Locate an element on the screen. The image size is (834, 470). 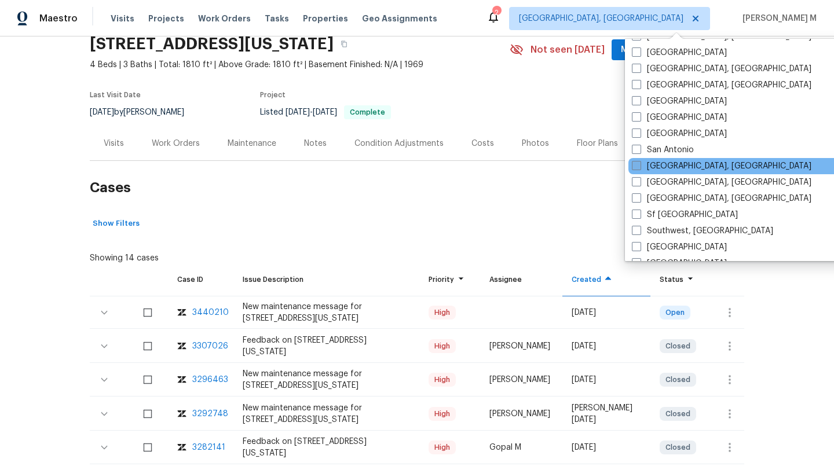
div: Priority is located at coordinates (449, 280).